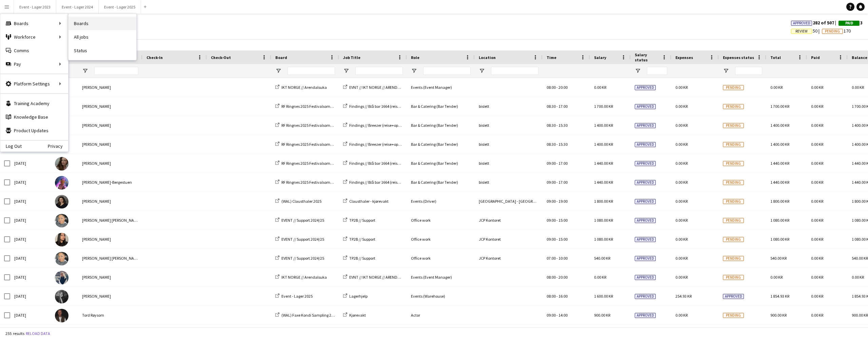 The height and width of the screenshot is (339, 868). Describe the element at coordinates (780, 220) in the screenshot. I see `span: 1 080.00 KR` at that location.